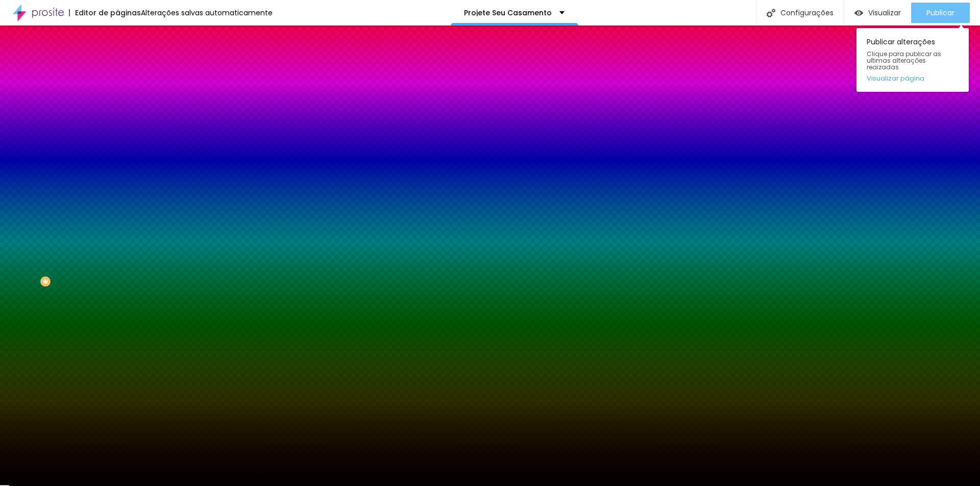 This screenshot has height=486, width=980. Describe the element at coordinates (885, 13) in the screenshot. I see `span: Visualizar` at that location.